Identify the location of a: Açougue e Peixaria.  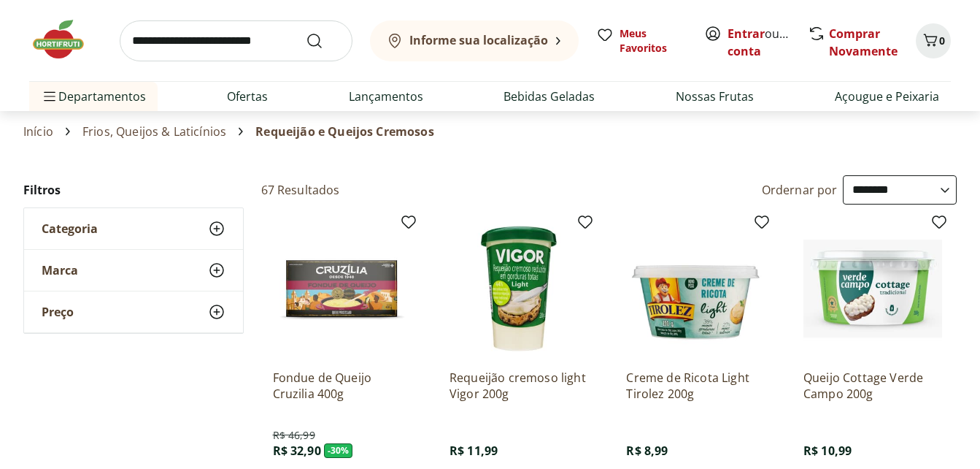
(887, 96).